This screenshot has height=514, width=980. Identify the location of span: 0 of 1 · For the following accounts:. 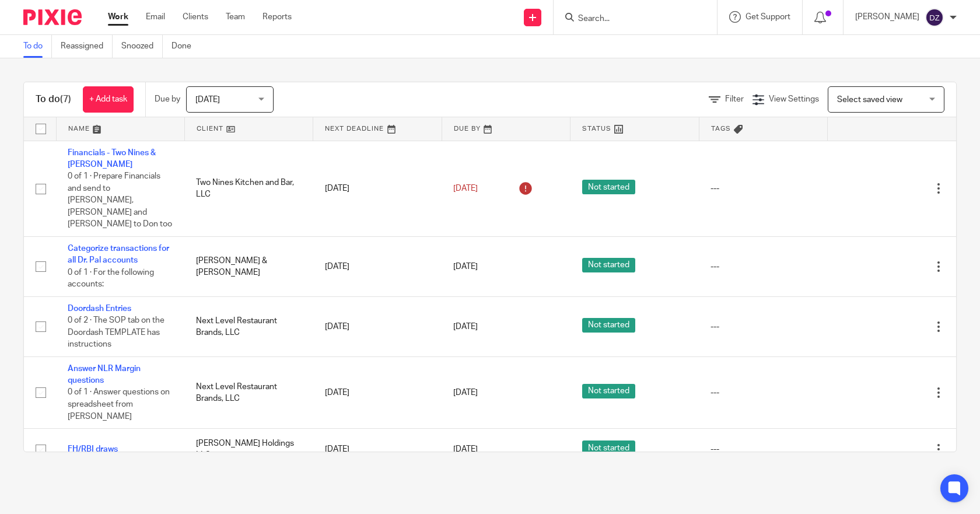
(111, 278).